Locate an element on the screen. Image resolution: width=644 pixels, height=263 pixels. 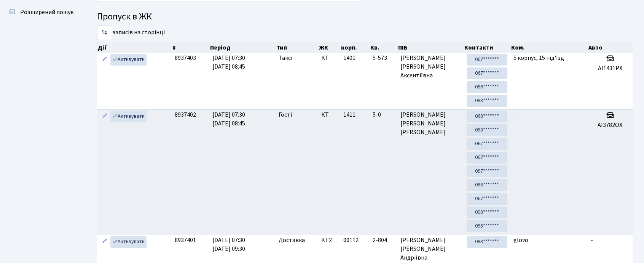
span: КТ2 is located at coordinates (329, 240).